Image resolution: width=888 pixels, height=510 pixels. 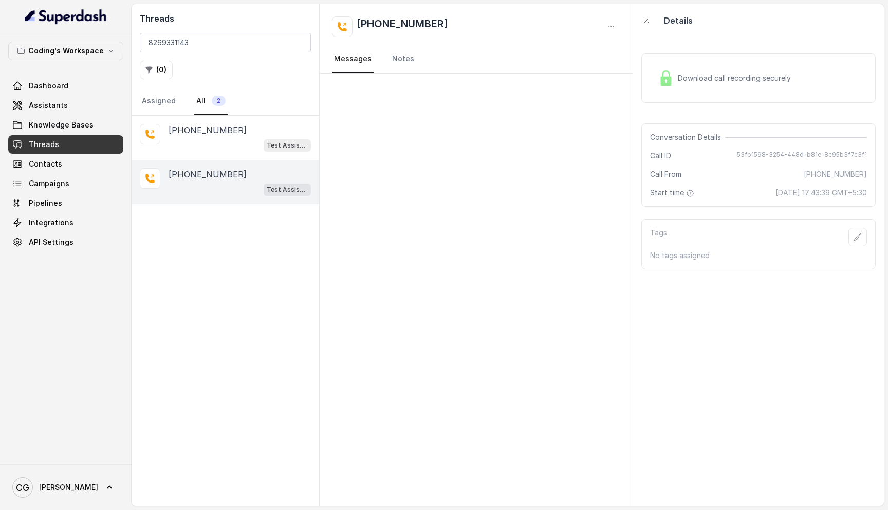 What do you see at coordinates (211, 101) in the screenshot?
I see `a: All2` at bounding box center [211, 101].